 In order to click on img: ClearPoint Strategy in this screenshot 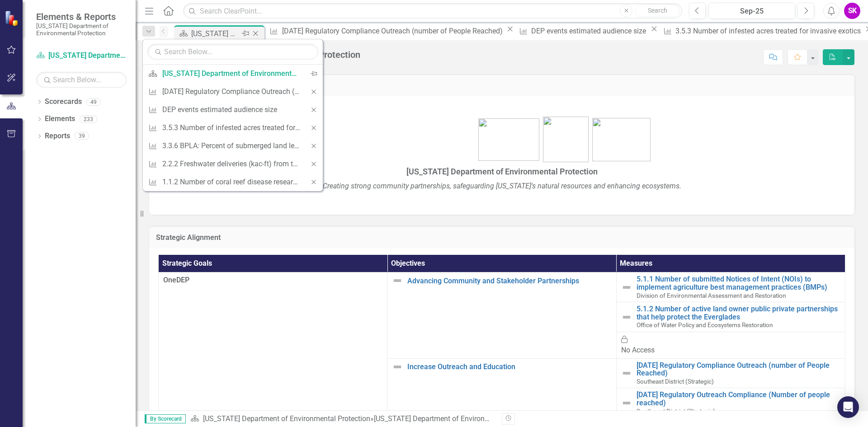, I will do `click(12, 18)`.